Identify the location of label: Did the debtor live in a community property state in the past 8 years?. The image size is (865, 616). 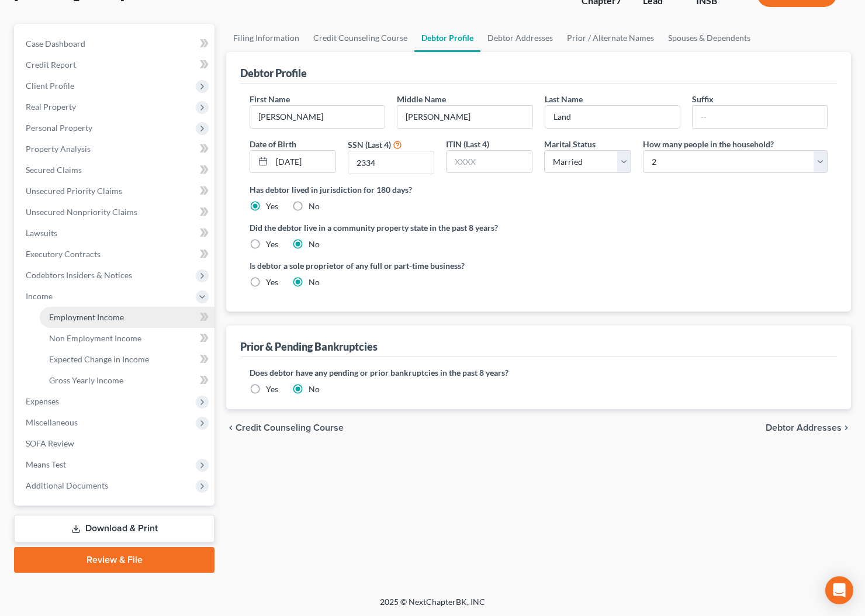
(538, 227).